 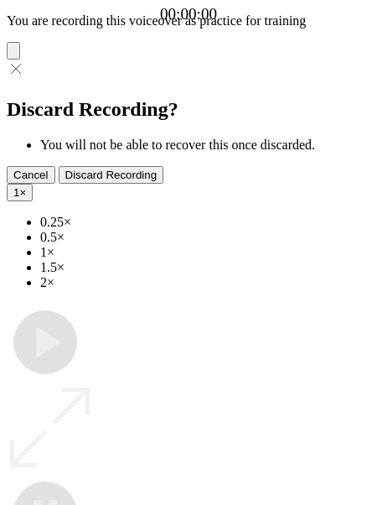 What do you see at coordinates (16, 192) in the screenshot?
I see `span: 1` at bounding box center [16, 192].